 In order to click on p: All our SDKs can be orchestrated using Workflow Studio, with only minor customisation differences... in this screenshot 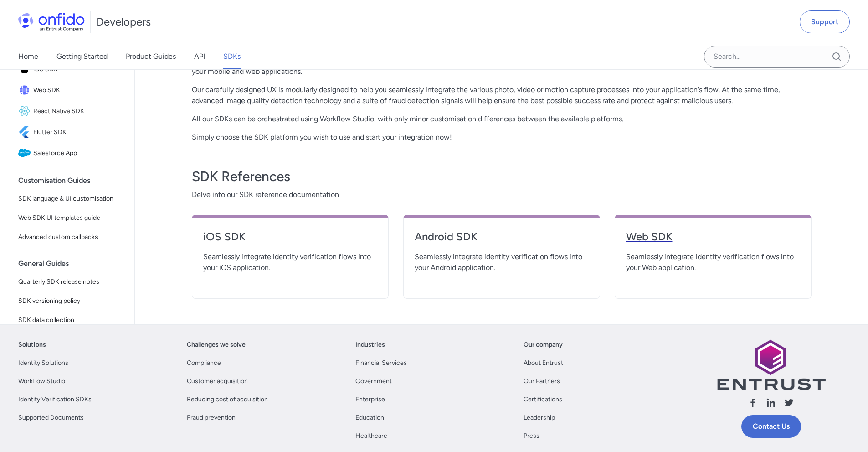, I will do `click(501, 119)`.